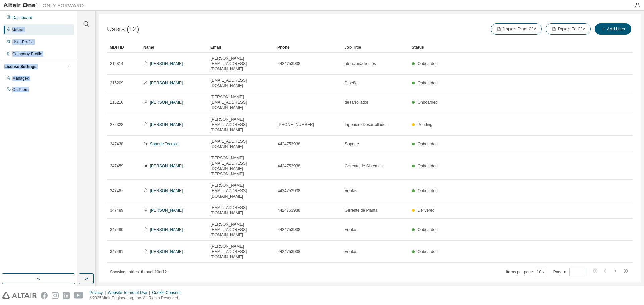 This screenshot has width=644, height=305. Describe the element at coordinates (45, 5) in the screenshot. I see `img: Altair One` at that location.